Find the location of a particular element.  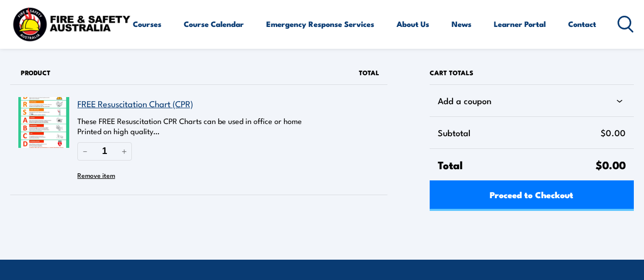

span: Product is located at coordinates (36, 72).